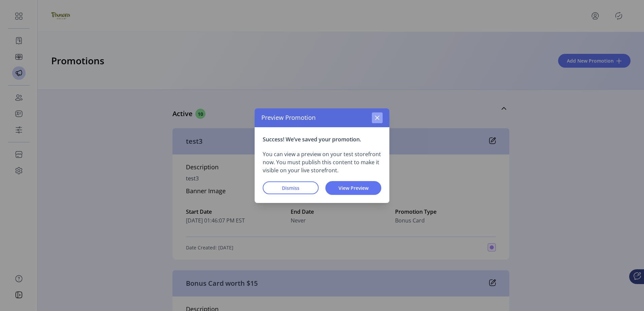  What do you see at coordinates (353, 188) in the screenshot?
I see `span: View Preview` at bounding box center [353, 188].